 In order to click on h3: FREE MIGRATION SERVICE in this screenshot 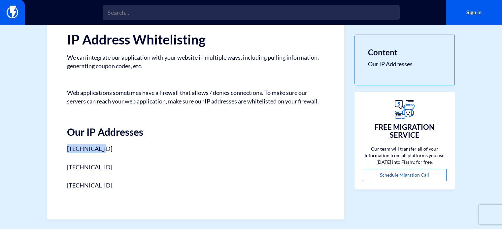, I will do `click(404, 131)`.